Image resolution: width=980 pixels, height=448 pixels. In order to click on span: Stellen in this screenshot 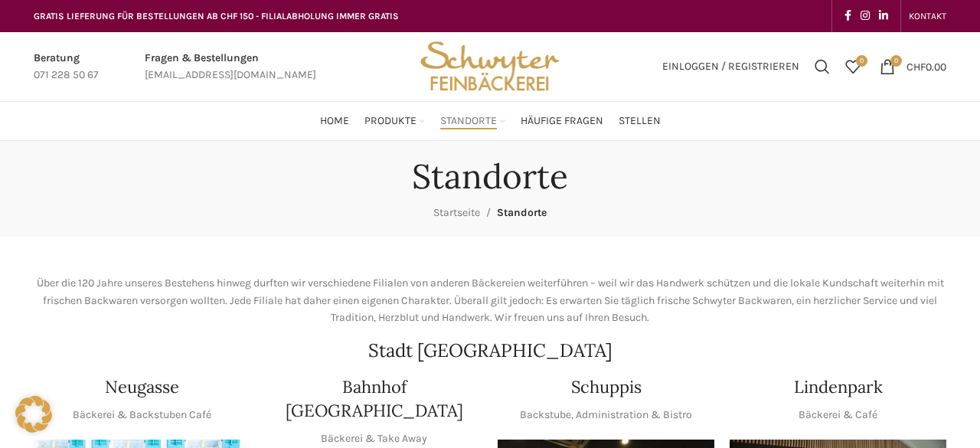, I will do `click(639, 121)`.